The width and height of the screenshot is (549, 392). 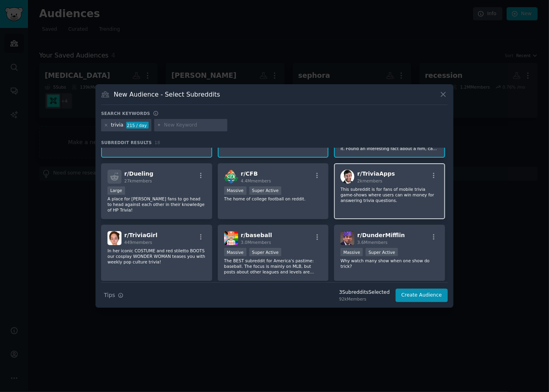 What do you see at coordinates (125, 114) in the screenshot?
I see `h3: Search keywords` at bounding box center [125, 114].